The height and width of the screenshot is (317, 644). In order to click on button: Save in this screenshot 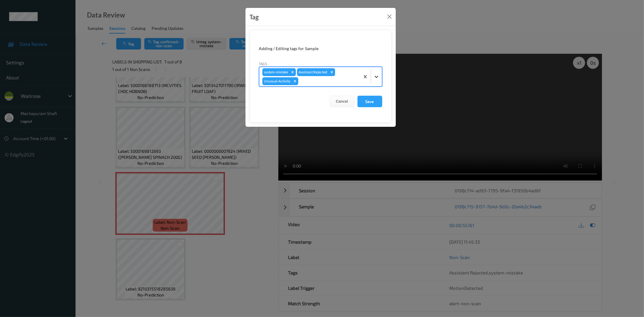, I will do `click(369, 101)`.